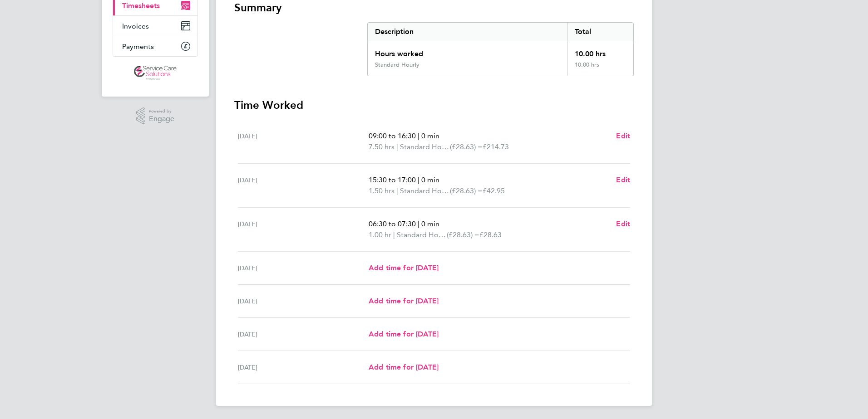  What do you see at coordinates (381, 190) in the screenshot?
I see `span: 1.50 hrs` at bounding box center [381, 190].